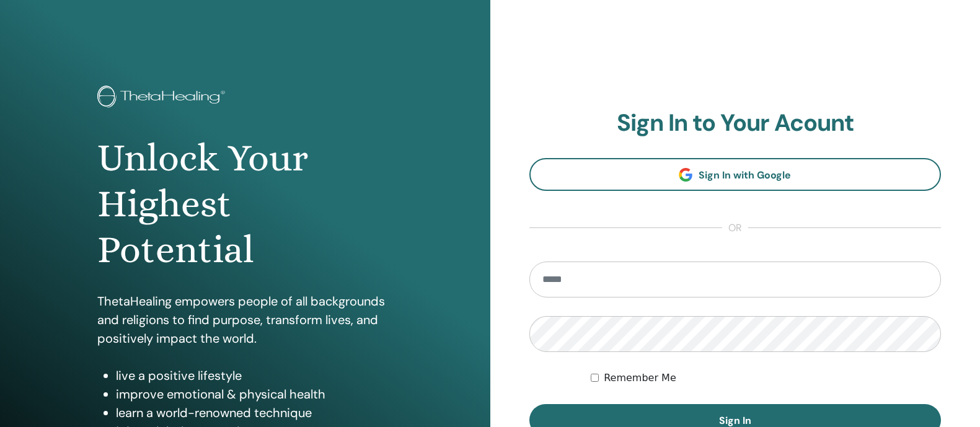 This screenshot has width=980, height=427. What do you see at coordinates (735, 228) in the screenshot?
I see `span: or` at bounding box center [735, 228].